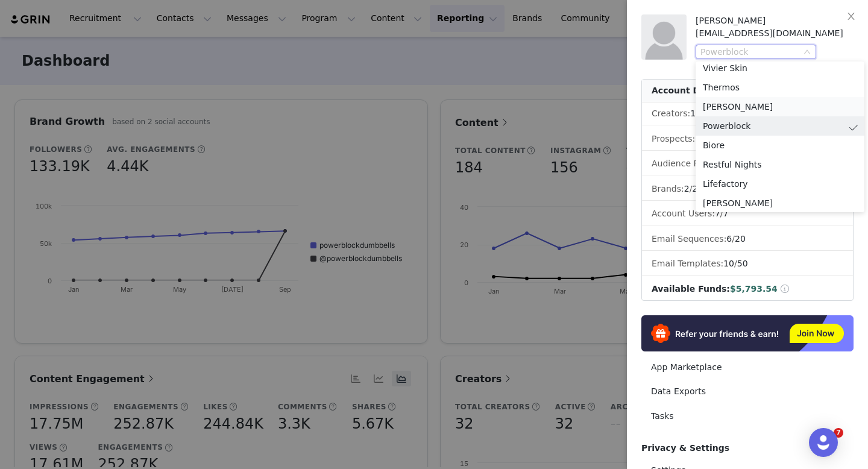 This screenshot has width=868, height=469. What do you see at coordinates (748, 114) in the screenshot?
I see `li: Creators:` at bounding box center [748, 114].